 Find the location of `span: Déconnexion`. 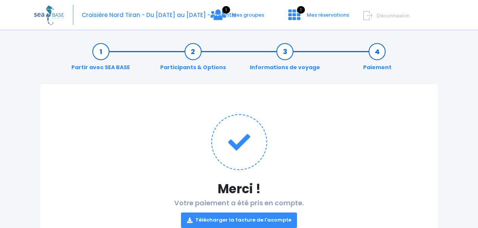

span: Déconnexion is located at coordinates (393, 15).